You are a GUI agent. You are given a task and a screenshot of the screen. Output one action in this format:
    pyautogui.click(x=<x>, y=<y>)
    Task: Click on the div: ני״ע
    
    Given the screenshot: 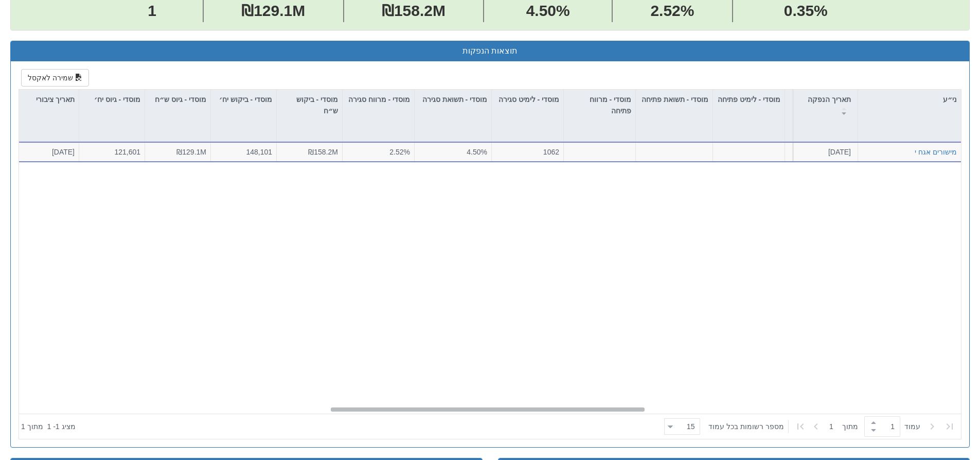 What is the action you would take?
    pyautogui.click(x=909, y=99)
    